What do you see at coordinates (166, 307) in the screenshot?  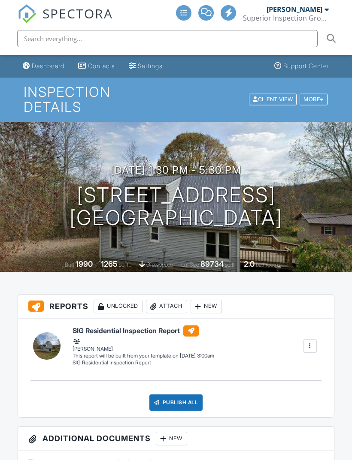 I see `div: Attach` at bounding box center [166, 307].